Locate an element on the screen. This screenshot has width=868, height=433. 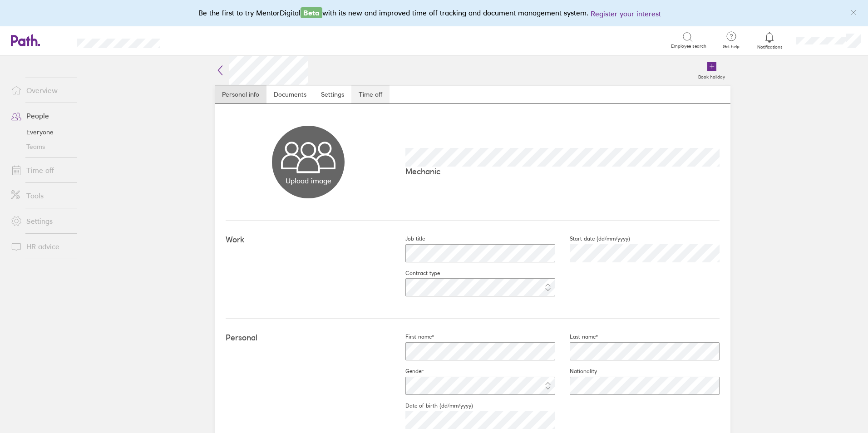
div: Be the first to try MentorDigital with its new and improved time off tracking and document manage... is located at coordinates (434, 14).